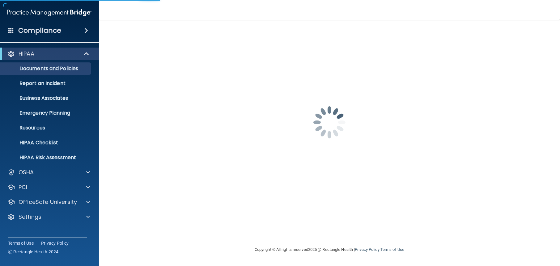 The height and width of the screenshot is (266, 560). I want to click on p: OSHA, so click(26, 173).